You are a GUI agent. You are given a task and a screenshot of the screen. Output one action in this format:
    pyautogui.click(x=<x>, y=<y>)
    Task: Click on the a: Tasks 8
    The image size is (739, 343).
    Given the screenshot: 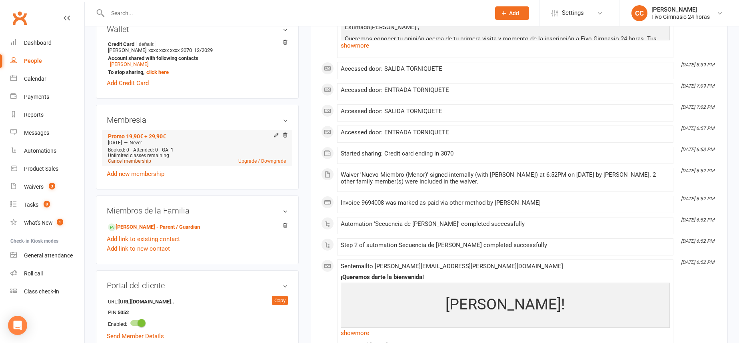 What is the action you would take?
    pyautogui.click(x=47, y=205)
    